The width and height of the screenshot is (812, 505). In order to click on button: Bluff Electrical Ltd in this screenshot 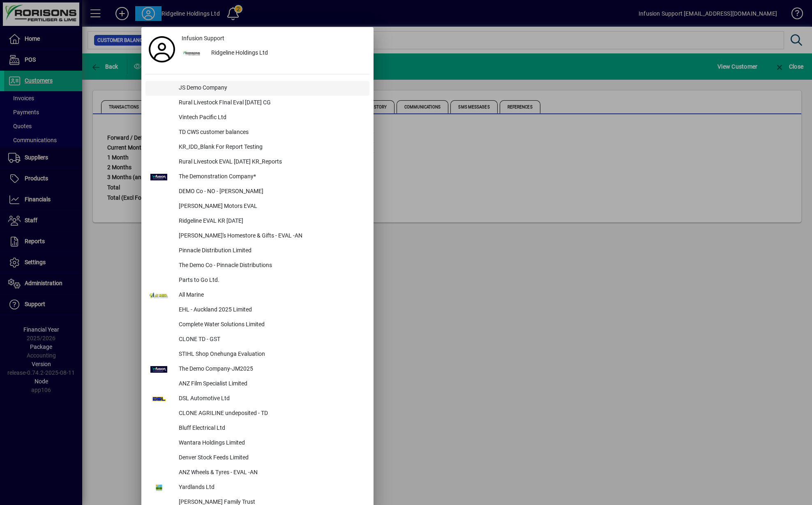, I will do `click(257, 428)`.